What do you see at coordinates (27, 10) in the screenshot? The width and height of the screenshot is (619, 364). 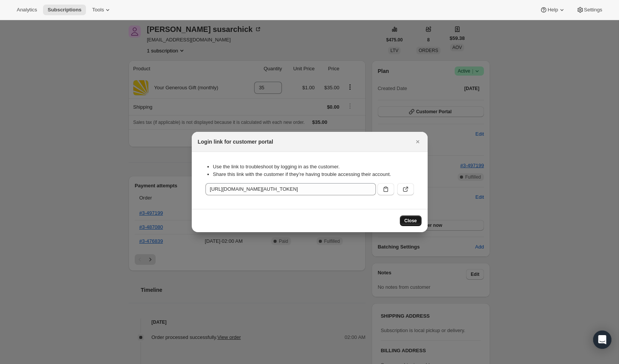 I see `span: Analytics` at bounding box center [27, 10].